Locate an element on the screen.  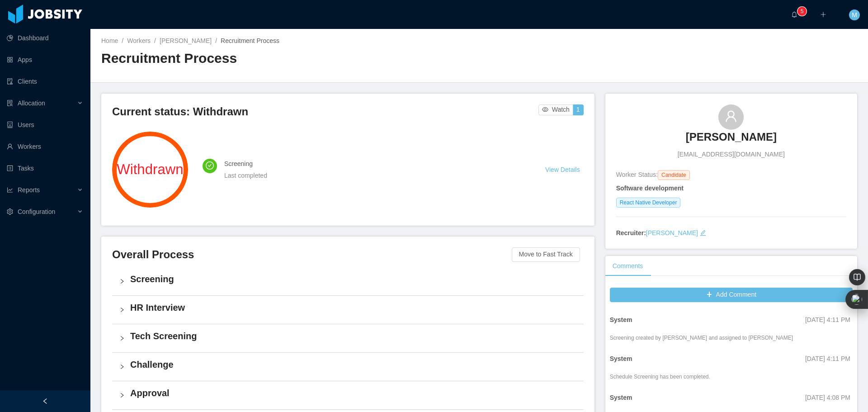
span: M is located at coordinates (855, 15).